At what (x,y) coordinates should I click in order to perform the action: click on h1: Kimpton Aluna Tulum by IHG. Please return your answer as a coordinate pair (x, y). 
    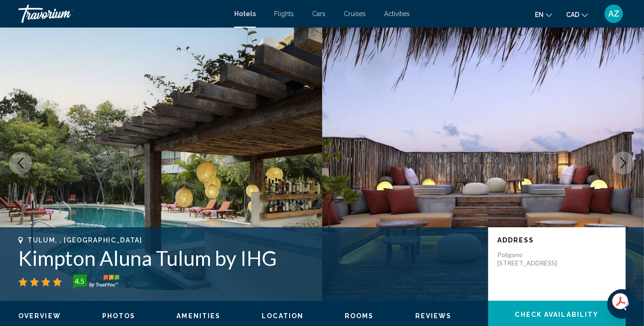
    Looking at the image, I should click on (248, 258).